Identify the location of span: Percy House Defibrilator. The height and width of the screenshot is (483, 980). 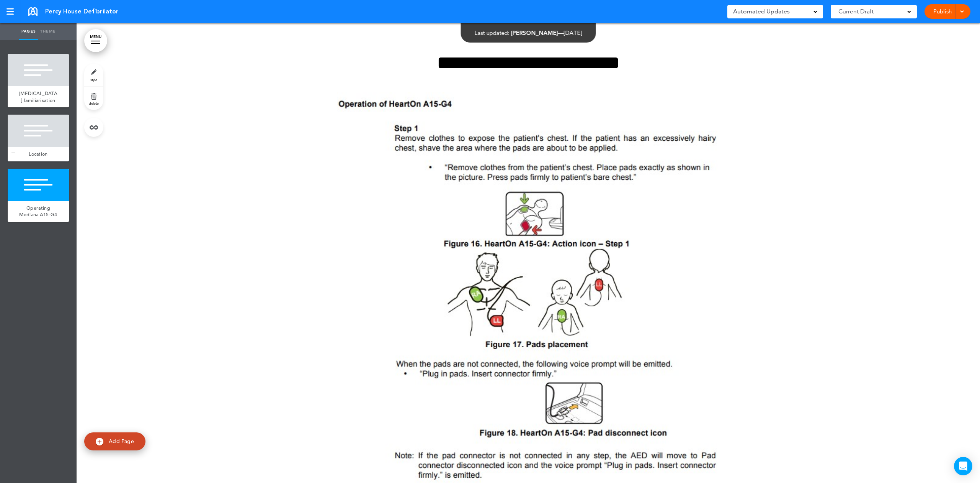
(82, 11).